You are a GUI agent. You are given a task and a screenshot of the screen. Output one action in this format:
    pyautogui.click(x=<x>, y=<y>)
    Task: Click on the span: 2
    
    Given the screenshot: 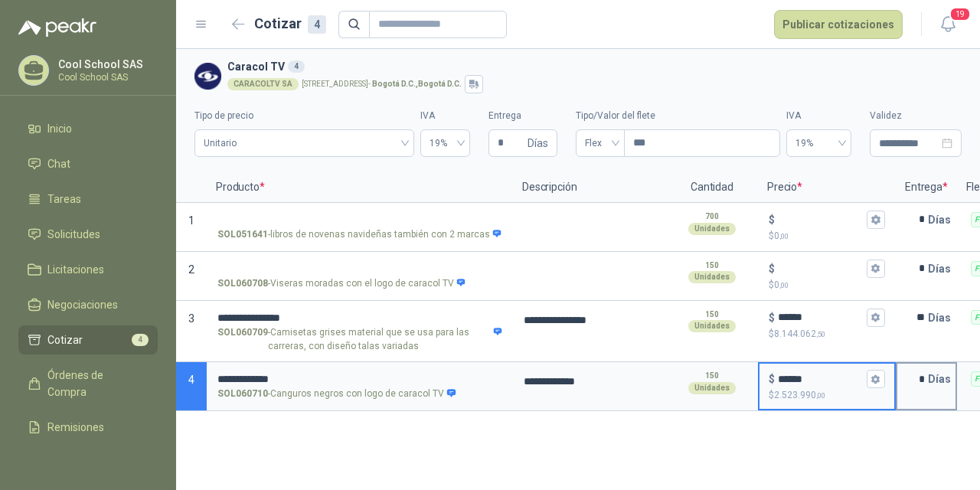 What is the action you would take?
    pyautogui.click(x=191, y=270)
    